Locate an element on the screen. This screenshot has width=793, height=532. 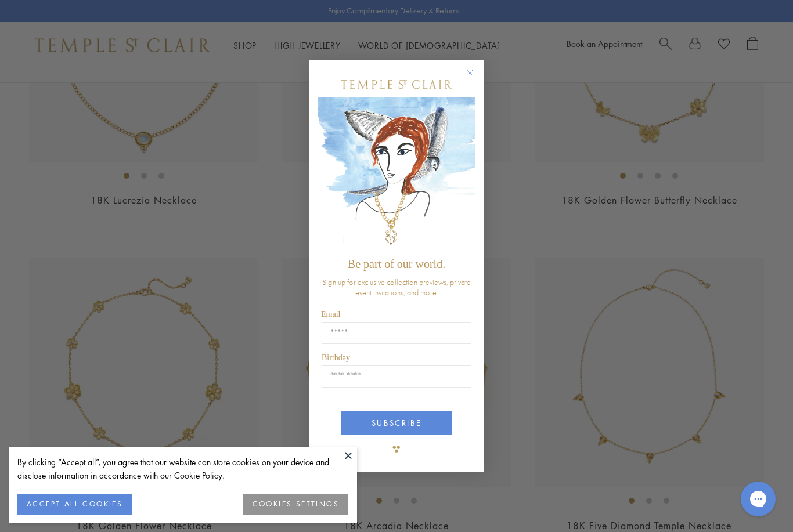
button: Close dialog is located at coordinates (475, 78).